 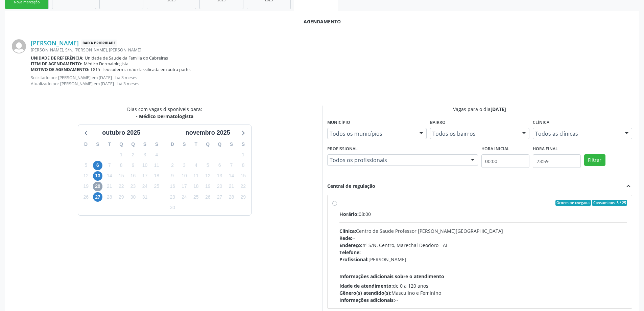 I want to click on span: quinta-feira, 9 de outubro de 2025, so click(x=133, y=166).